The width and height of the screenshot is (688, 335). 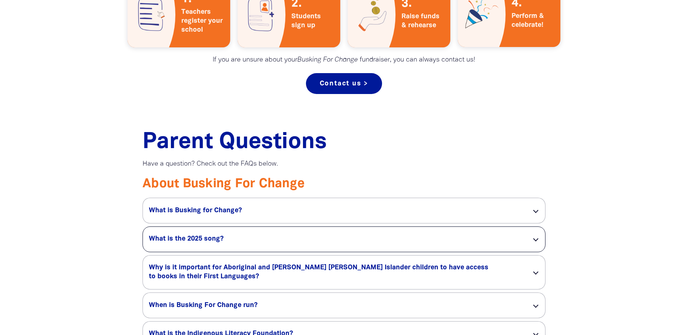 I want to click on h5: What is Busking for Change?, so click(x=334, y=211).